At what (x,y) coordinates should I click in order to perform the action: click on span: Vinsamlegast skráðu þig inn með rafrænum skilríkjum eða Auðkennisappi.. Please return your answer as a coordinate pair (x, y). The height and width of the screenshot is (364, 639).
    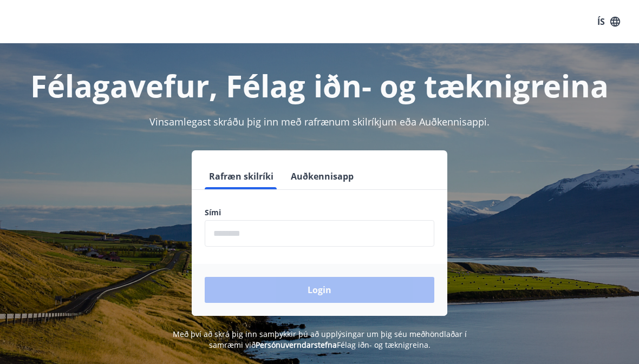
    Looking at the image, I should click on (319, 122).